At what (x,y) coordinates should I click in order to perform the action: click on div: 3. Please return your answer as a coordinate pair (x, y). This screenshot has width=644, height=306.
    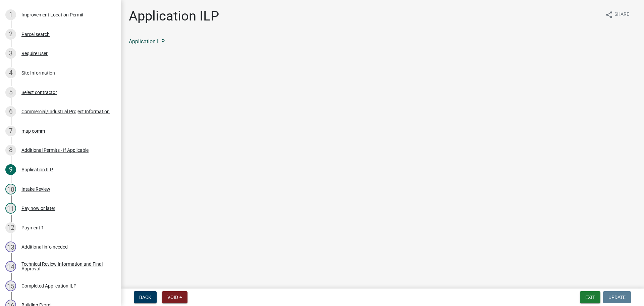
    Looking at the image, I should click on (11, 53).